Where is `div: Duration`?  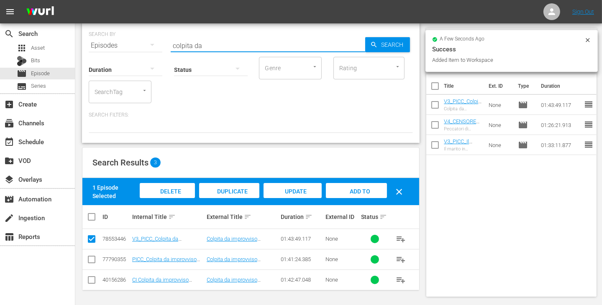 div: Duration is located at coordinates (301, 217).